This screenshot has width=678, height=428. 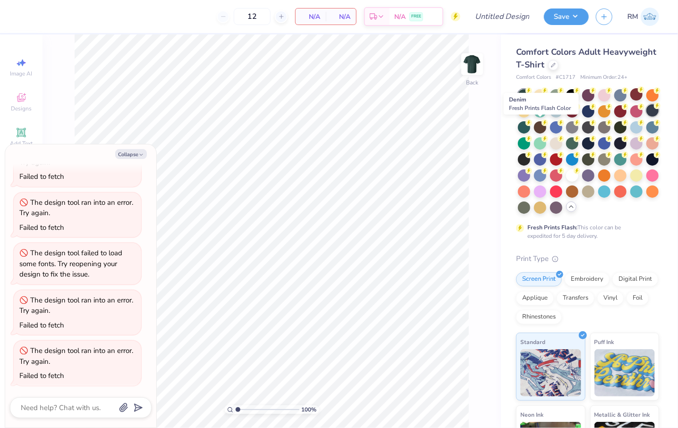 What do you see at coordinates (131, 154) in the screenshot?
I see `button: Collapse` at bounding box center [131, 154].